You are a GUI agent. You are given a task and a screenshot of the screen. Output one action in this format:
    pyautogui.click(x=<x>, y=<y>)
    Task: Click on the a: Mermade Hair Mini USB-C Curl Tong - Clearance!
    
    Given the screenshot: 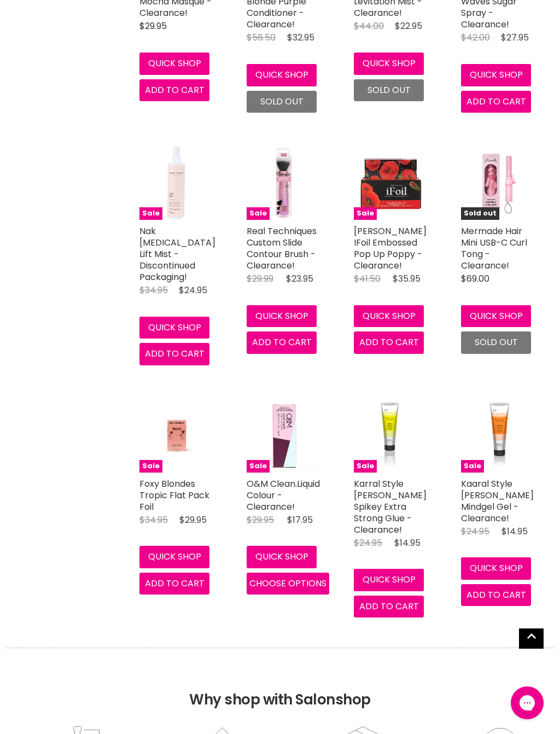 What is the action you would take?
    pyautogui.click(x=494, y=249)
    